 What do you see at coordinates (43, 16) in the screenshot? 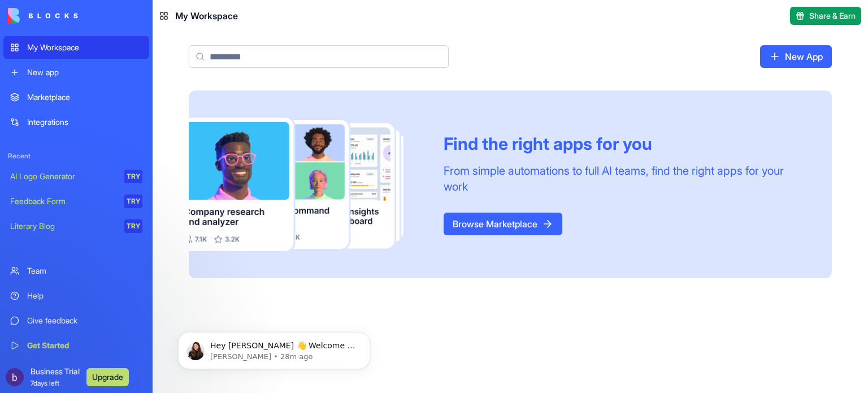
I see `img: logo` at bounding box center [43, 16].